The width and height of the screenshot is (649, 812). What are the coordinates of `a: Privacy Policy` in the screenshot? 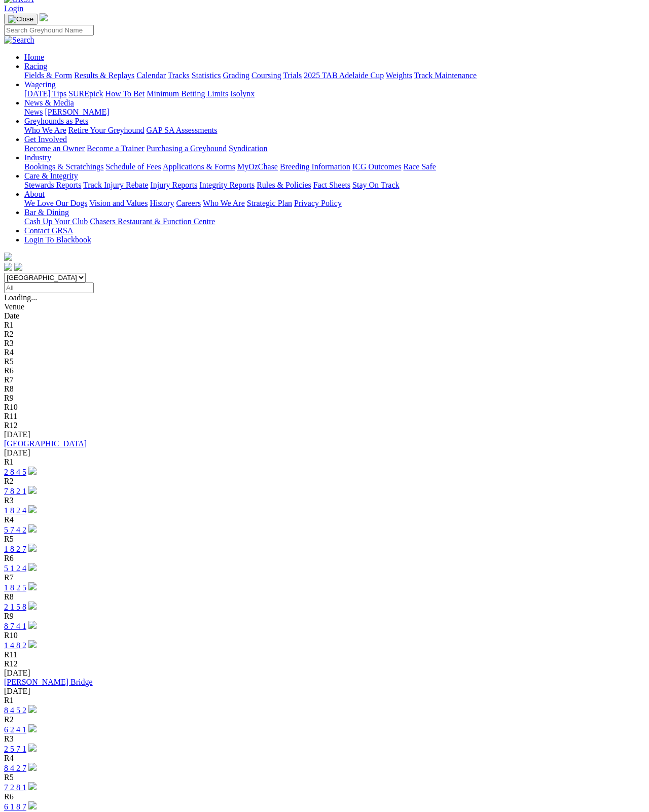 It's located at (318, 203).